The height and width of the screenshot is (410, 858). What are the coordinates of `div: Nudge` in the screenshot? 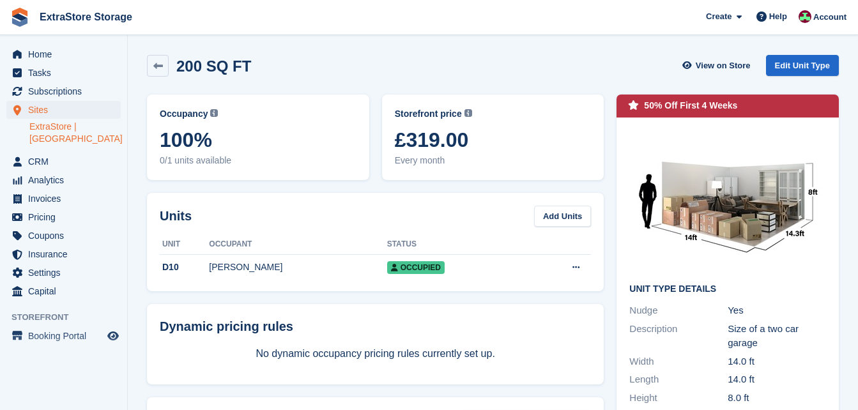 It's located at (678, 310).